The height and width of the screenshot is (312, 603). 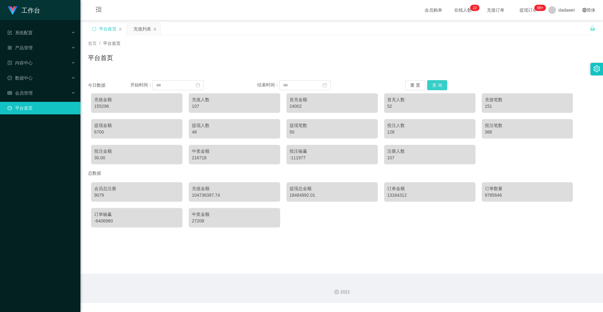 What do you see at coordinates (137, 106) in the screenshot?
I see `div: 155296` at bounding box center [137, 106].